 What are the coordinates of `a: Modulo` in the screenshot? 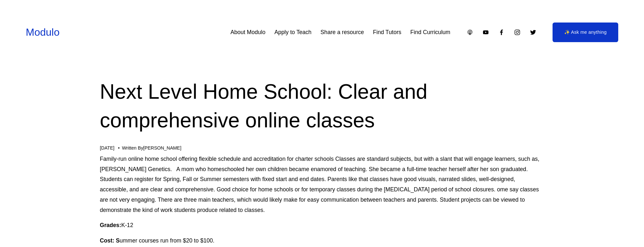 It's located at (43, 32).